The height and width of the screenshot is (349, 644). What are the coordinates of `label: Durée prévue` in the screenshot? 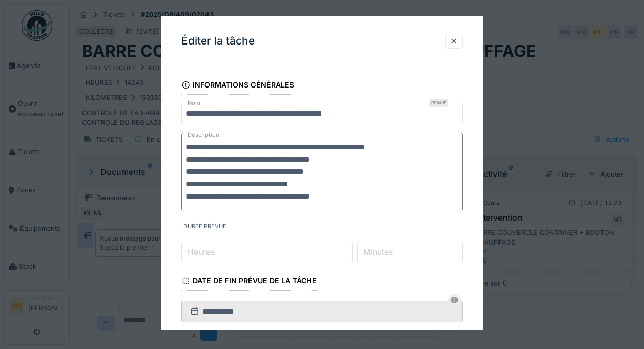 It's located at (323, 228).